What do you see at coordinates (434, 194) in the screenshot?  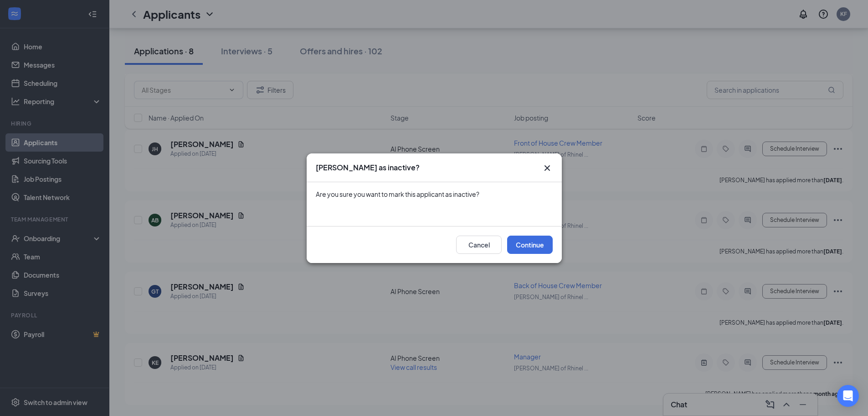 I see `div: Are you sure you want to mark this applicant as inactive?` at bounding box center [434, 194].